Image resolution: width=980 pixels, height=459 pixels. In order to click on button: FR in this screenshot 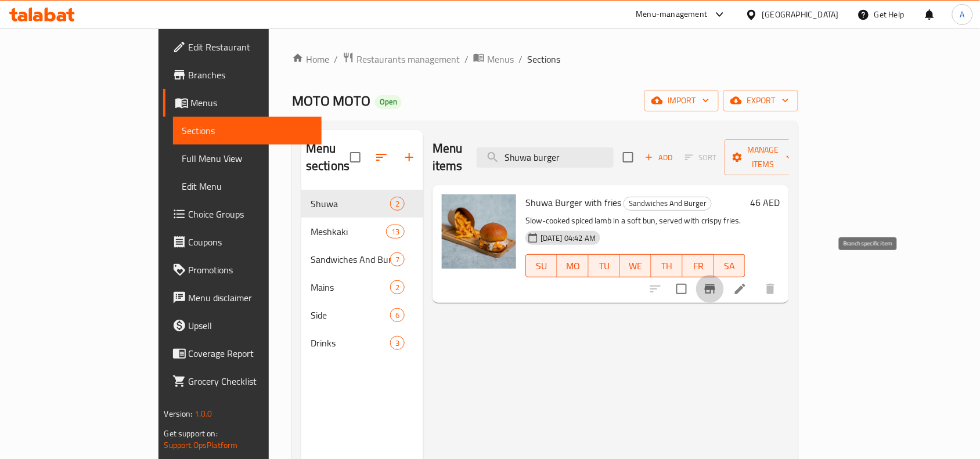, I will do `click(698, 266)`.